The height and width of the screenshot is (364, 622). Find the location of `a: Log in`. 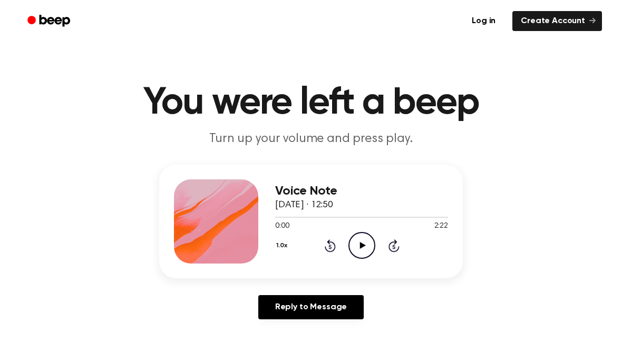

a: Log in is located at coordinates (483, 21).